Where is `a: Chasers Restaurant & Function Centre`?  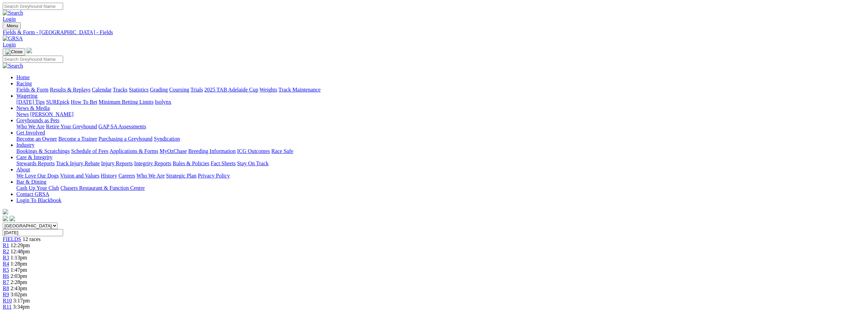 a: Chasers Restaurant & Function Centre is located at coordinates (102, 188).